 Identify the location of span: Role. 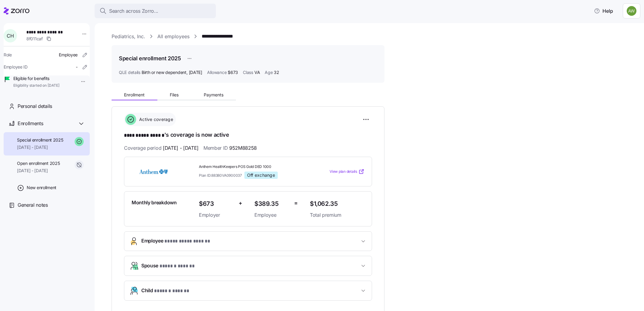
(8, 55).